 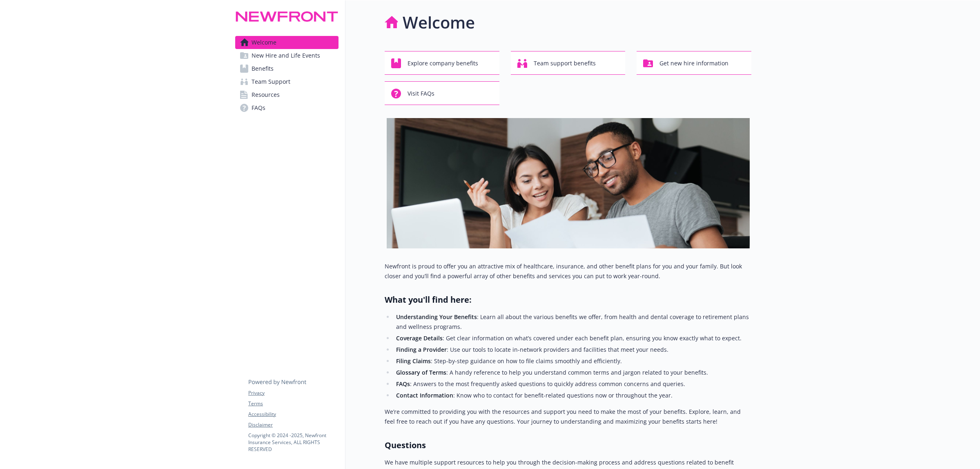 What do you see at coordinates (568, 63) in the screenshot?
I see `button: Team support benefits` at bounding box center [568, 63].